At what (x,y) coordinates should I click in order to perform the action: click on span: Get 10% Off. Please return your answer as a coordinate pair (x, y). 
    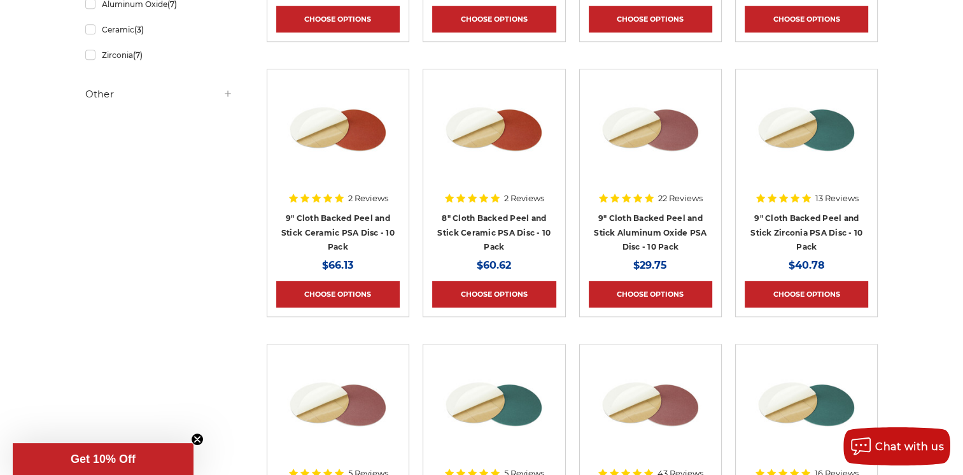
    Looking at the image, I should click on (103, 459).